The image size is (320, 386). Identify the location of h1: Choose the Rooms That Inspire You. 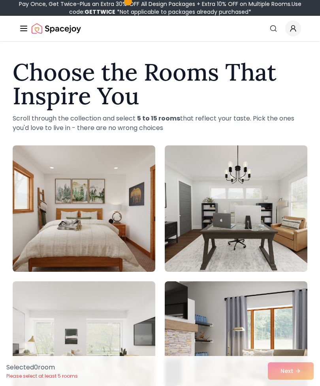
(160, 84).